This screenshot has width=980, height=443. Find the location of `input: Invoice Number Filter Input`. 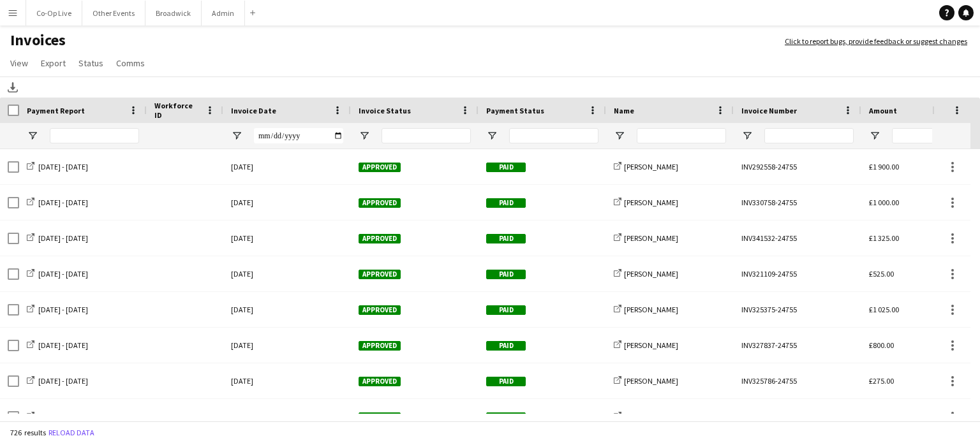

input: Invoice Number Filter Input is located at coordinates (809, 135).